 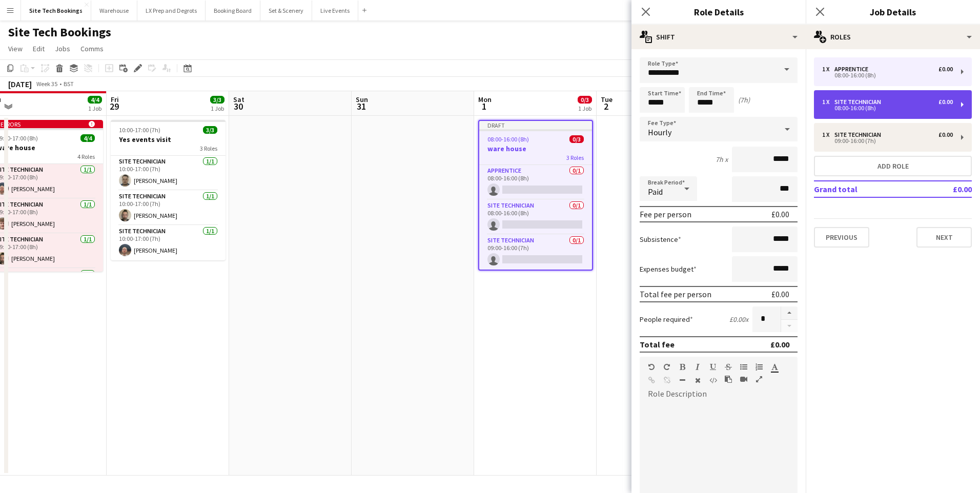 I want to click on button: Live Events, so click(x=335, y=10).